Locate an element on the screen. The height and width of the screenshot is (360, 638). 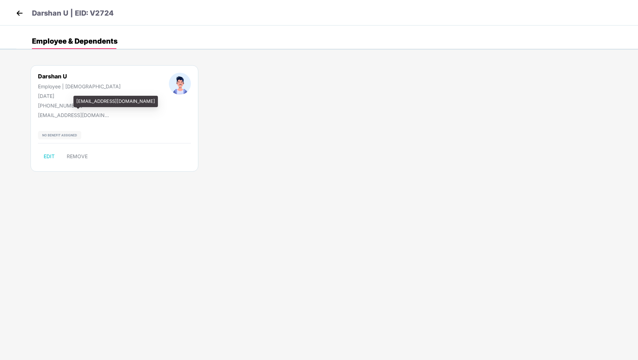
img: profileImage is located at coordinates (180, 84).